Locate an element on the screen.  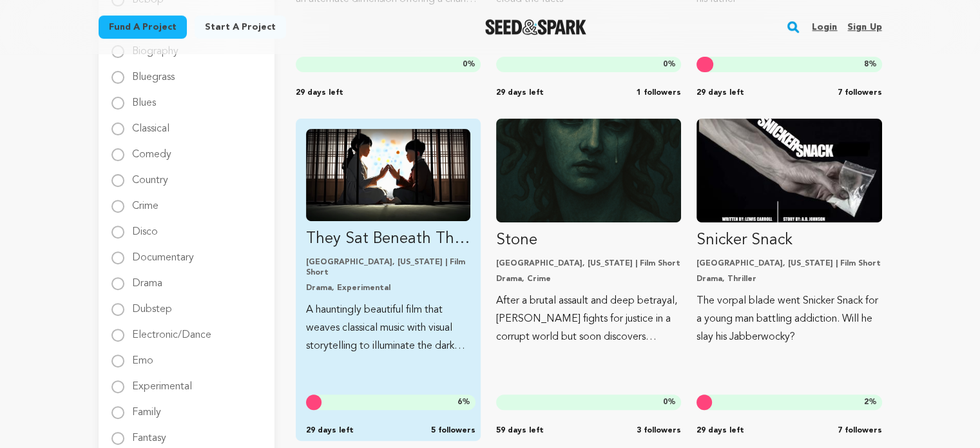
span: 3 followers is located at coordinates (658, 430).